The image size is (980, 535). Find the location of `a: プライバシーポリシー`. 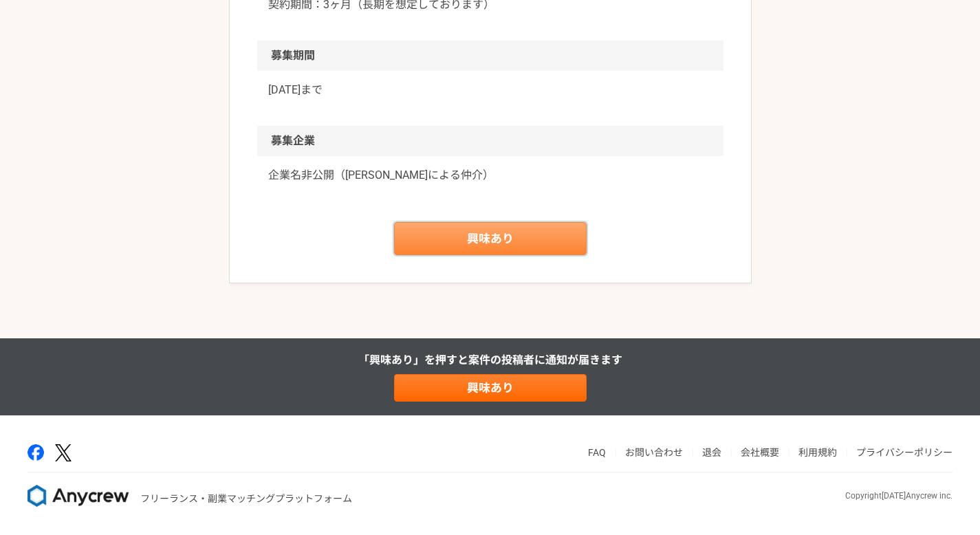

a: プライバシーポリシー is located at coordinates (905, 452).